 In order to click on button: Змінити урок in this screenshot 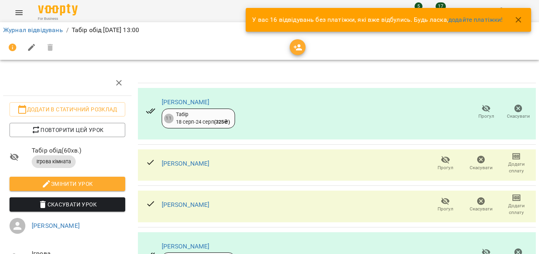, I will do `click(67, 184)`.